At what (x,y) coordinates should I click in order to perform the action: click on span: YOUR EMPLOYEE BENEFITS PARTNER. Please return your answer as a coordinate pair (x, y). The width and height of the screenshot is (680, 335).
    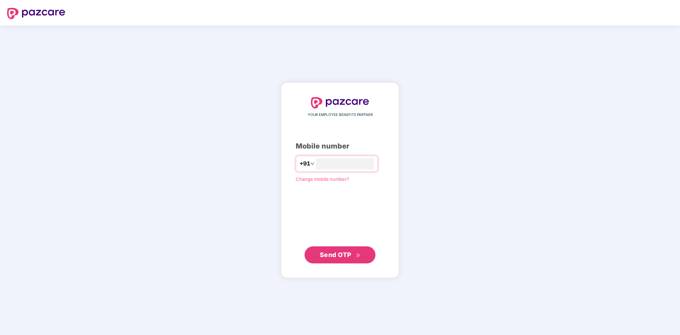
    Looking at the image, I should click on (340, 115).